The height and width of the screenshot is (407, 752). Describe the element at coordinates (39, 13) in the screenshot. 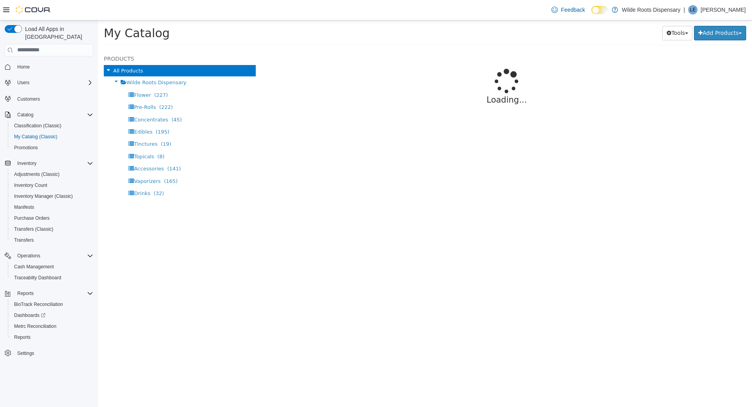

I see `span: My Catalog` at that location.